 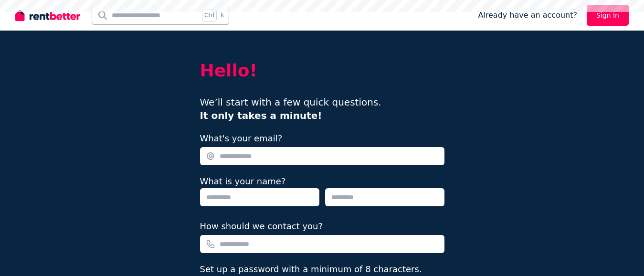 What do you see at coordinates (243, 181) in the screenshot?
I see `label: What is your name?` at bounding box center [243, 181].